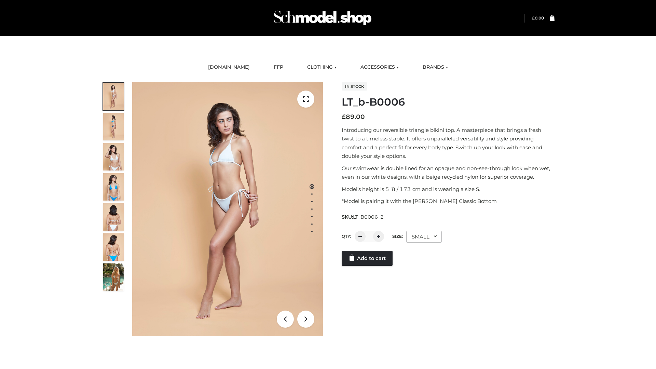 This screenshot has height=369, width=656. What do you see at coordinates (448, 143) in the screenshot?
I see `p: Introducing our reversible triangle bikini top. A masterpiece that brings a fresh twist to a time...` at bounding box center [448, 143].